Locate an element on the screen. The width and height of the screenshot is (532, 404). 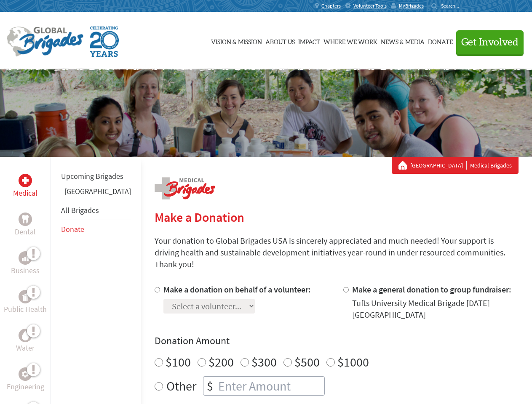
span: Chapters is located at coordinates (331, 6).